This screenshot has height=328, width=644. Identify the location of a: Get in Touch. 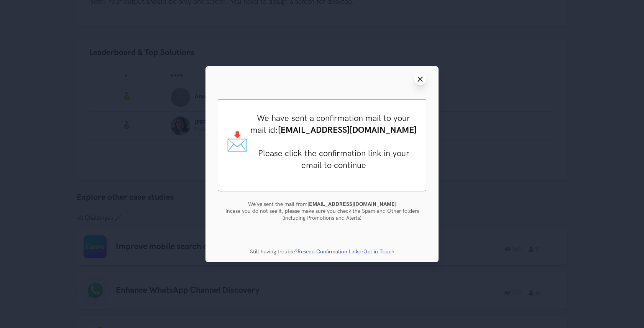
(379, 251).